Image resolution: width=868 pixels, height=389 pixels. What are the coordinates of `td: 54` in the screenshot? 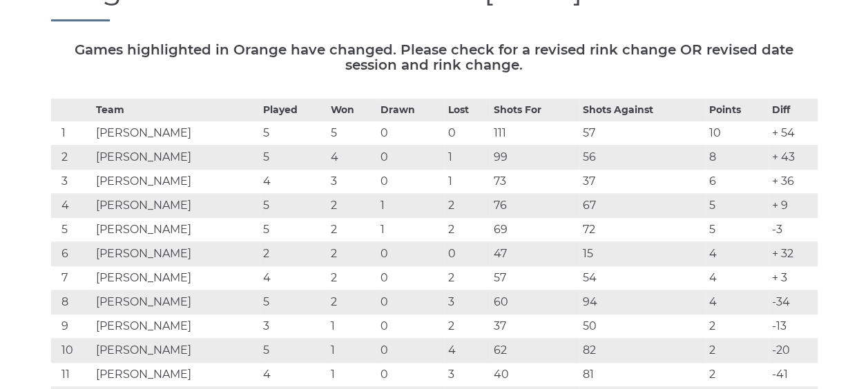 It's located at (642, 278).